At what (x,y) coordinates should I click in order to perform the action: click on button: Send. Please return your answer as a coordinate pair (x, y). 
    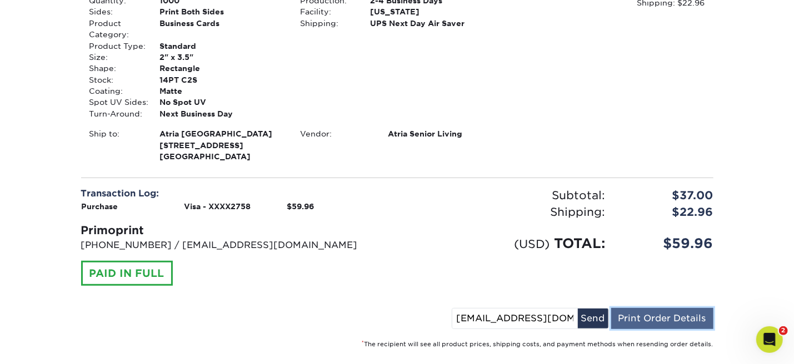
    Looking at the image, I should click on (593, 319).